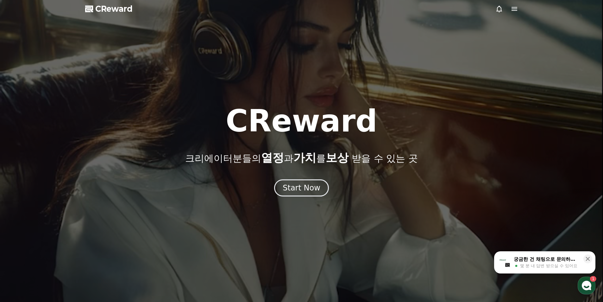 Image resolution: width=603 pixels, height=302 pixels. I want to click on span: 열정, so click(273, 157).